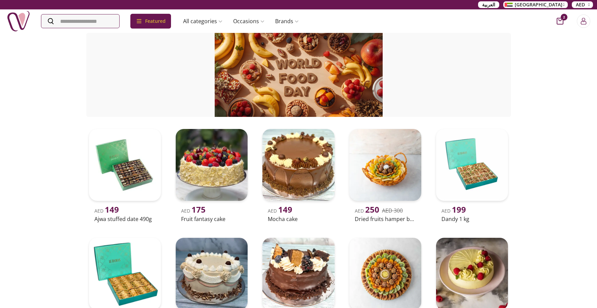 The width and height of the screenshot is (597, 308). I want to click on a: Brands, so click(287, 21).